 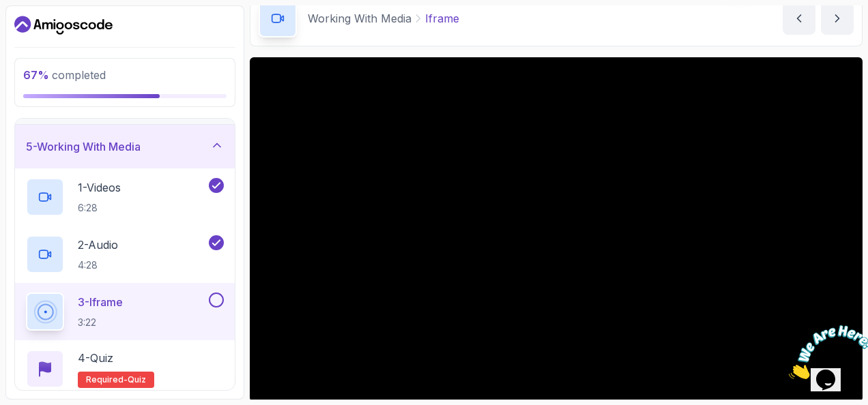 What do you see at coordinates (48, 32) in the screenshot?
I see `img: Chat attention grabber` at bounding box center [48, 32].